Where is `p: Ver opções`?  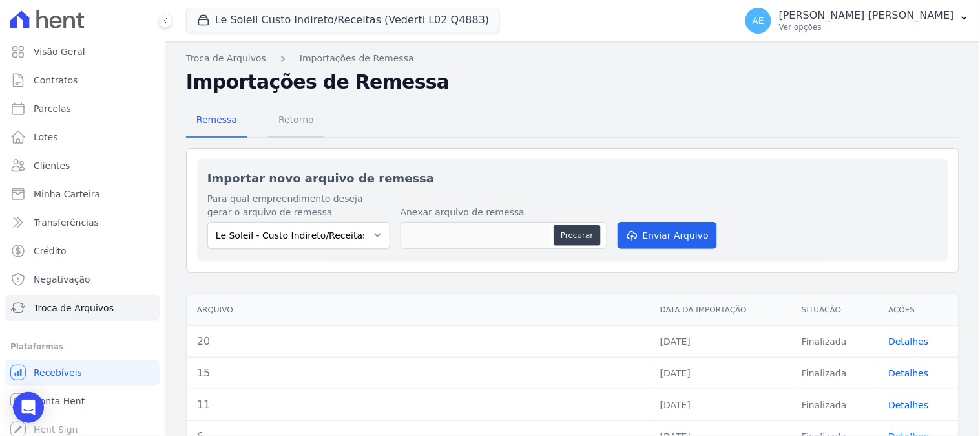
p: Ver opções is located at coordinates (866, 27).